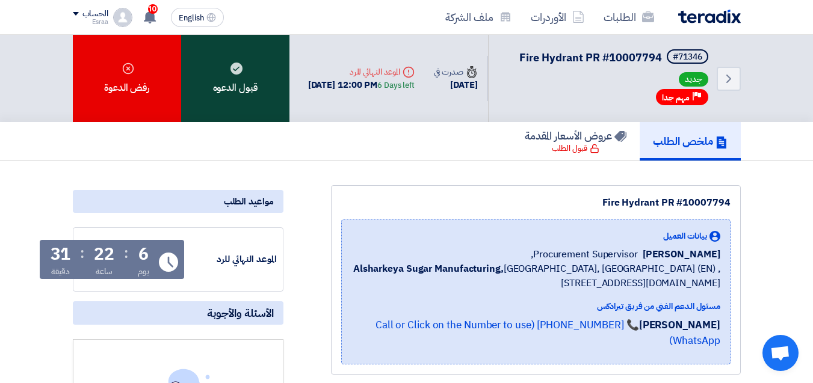 This screenshot has width=813, height=383. Describe the element at coordinates (693, 79) in the screenshot. I see `span: جديد` at that location.